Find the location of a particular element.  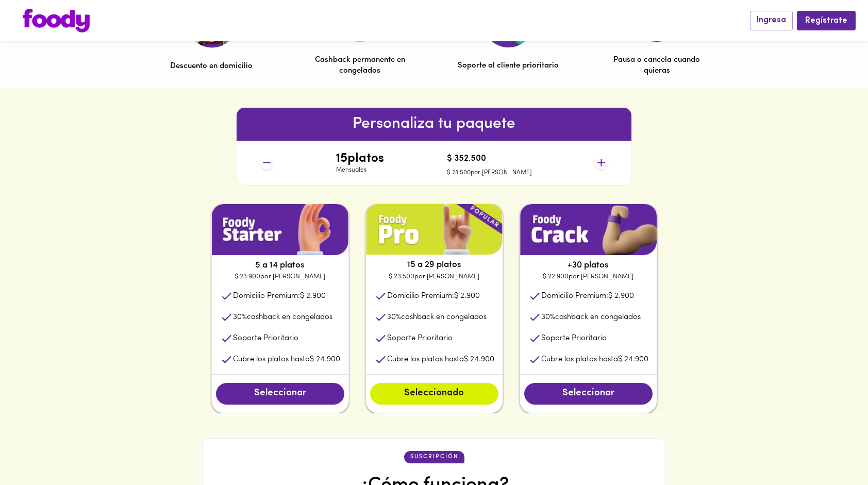

button: Regístrate is located at coordinates (826, 20).